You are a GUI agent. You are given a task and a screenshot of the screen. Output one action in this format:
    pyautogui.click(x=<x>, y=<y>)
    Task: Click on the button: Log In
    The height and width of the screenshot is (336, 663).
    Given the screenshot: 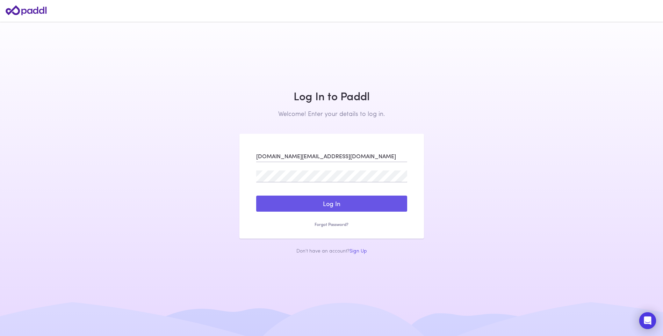 What is the action you would take?
    pyautogui.click(x=332, y=204)
    